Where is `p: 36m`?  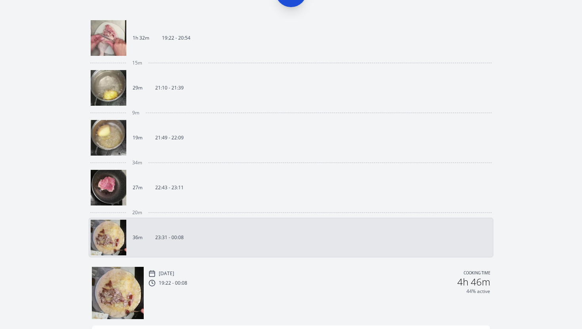 p: 36m is located at coordinates (137, 237).